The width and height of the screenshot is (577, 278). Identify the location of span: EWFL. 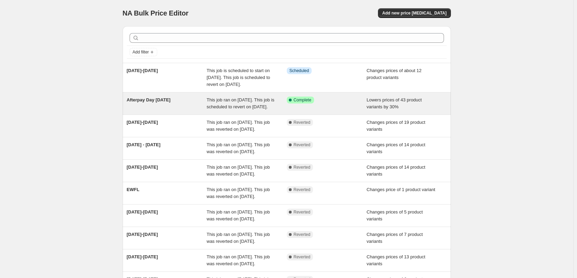
(133, 190).